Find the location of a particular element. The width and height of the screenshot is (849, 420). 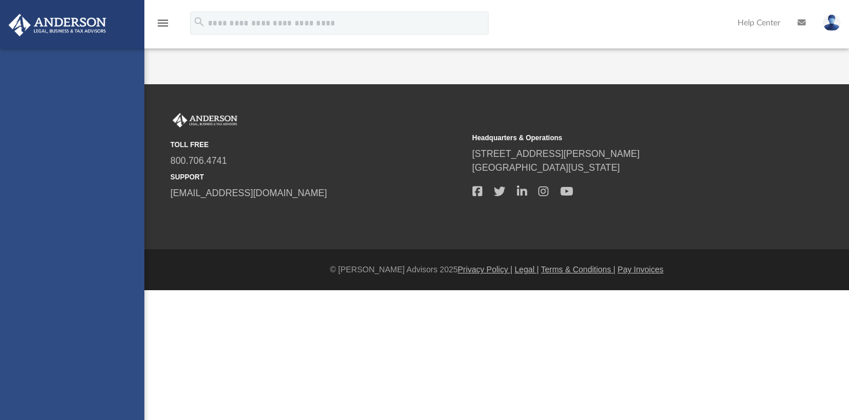

a: menu is located at coordinates (163, 26).